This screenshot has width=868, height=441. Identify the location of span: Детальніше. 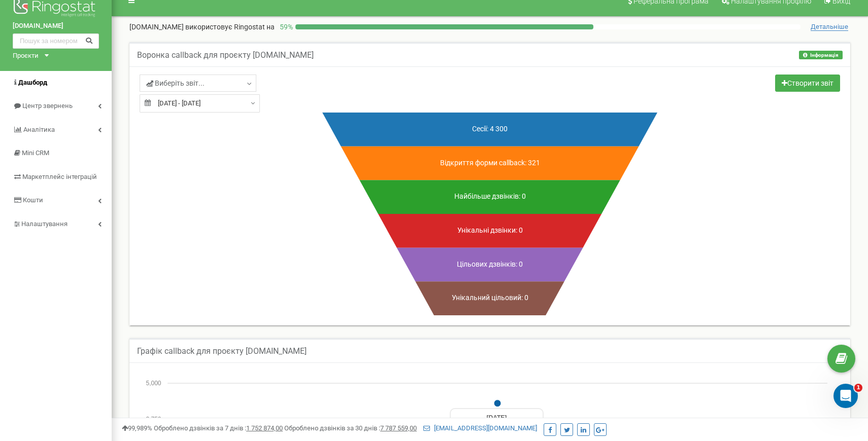
(829, 27).